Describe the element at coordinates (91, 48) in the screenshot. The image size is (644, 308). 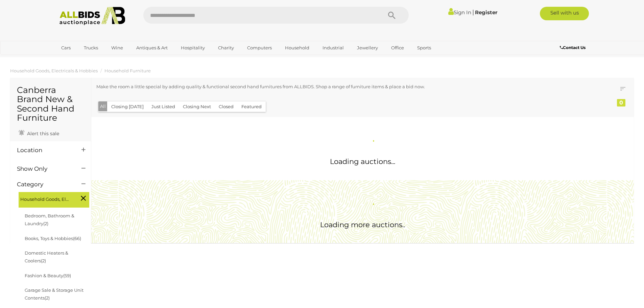
I see `a: Trucks` at that location.